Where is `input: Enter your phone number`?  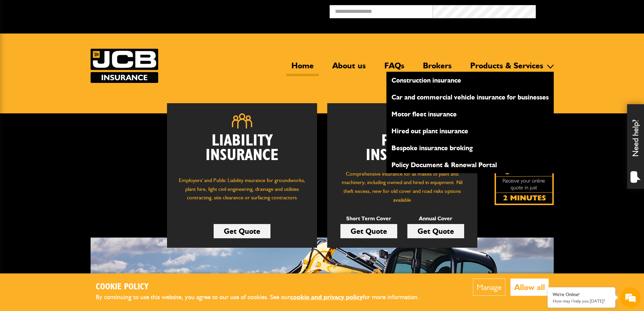 input: Enter your phone number is located at coordinates (66, 110).